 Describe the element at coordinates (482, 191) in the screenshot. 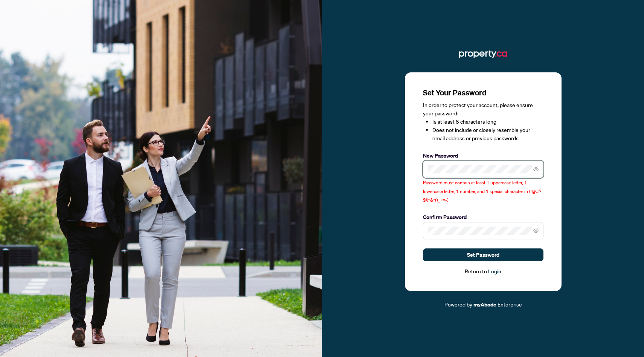

I see `span: Password must contain at least 1 uppercase letter, 1 lowercase letter, 1 number, and 1 special ch...` at that location.